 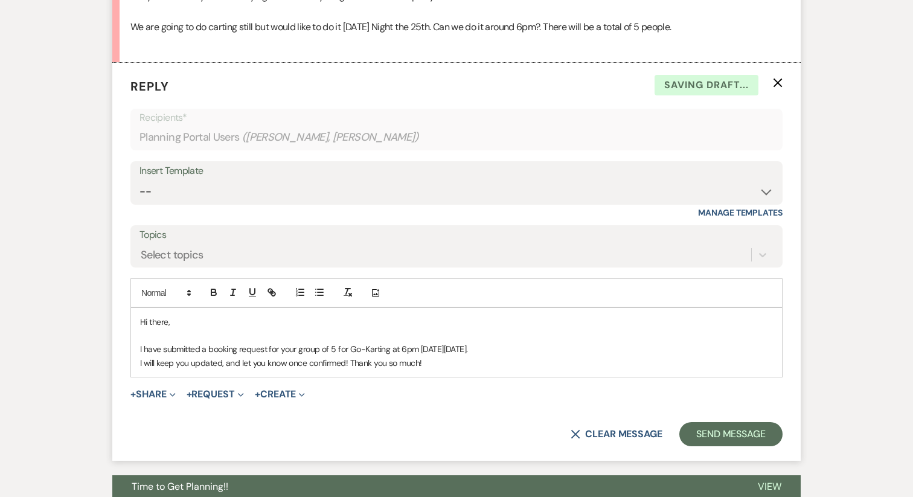 What do you see at coordinates (215, 395) in the screenshot?
I see `button: Request` at bounding box center [215, 395].